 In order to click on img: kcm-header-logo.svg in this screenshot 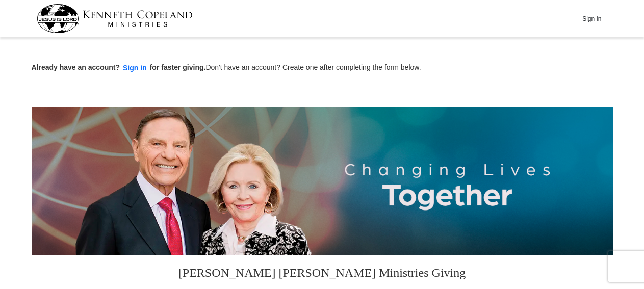, I will do `click(115, 19)`.